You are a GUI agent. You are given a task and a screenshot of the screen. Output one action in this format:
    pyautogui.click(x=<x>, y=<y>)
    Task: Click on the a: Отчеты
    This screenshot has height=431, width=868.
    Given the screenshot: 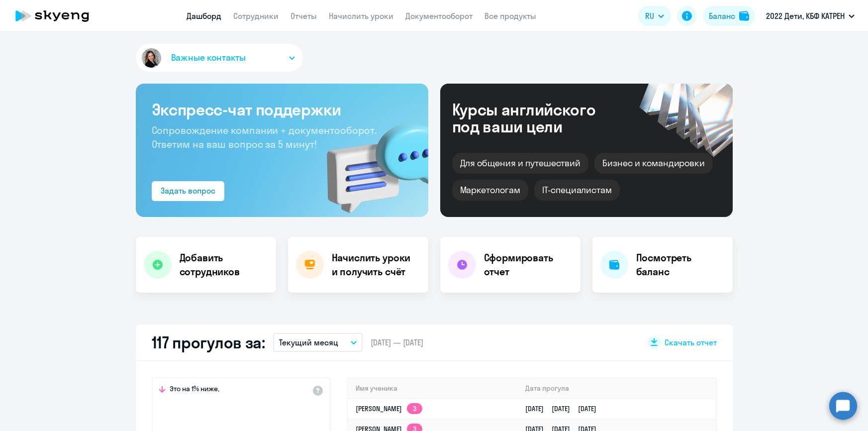 What is the action you would take?
    pyautogui.click(x=303, y=16)
    